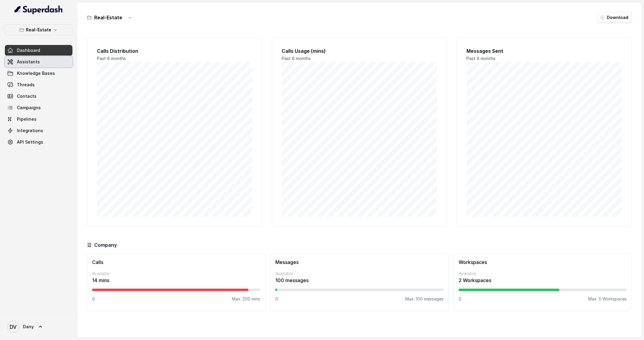 Image resolution: width=644 pixels, height=340 pixels. I want to click on span: Integrations, so click(30, 131).